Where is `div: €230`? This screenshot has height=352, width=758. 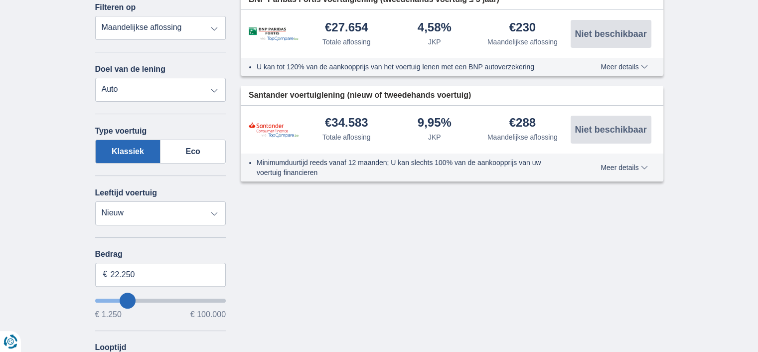
div: €230 is located at coordinates (522, 28).